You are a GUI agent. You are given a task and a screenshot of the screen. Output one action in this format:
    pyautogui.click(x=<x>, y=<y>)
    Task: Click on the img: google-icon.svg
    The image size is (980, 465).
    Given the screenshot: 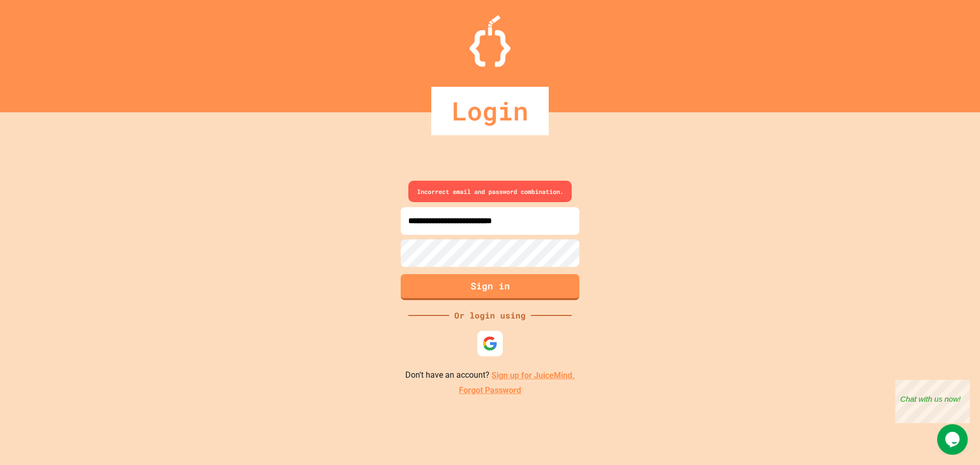 What is the action you would take?
    pyautogui.click(x=490, y=343)
    